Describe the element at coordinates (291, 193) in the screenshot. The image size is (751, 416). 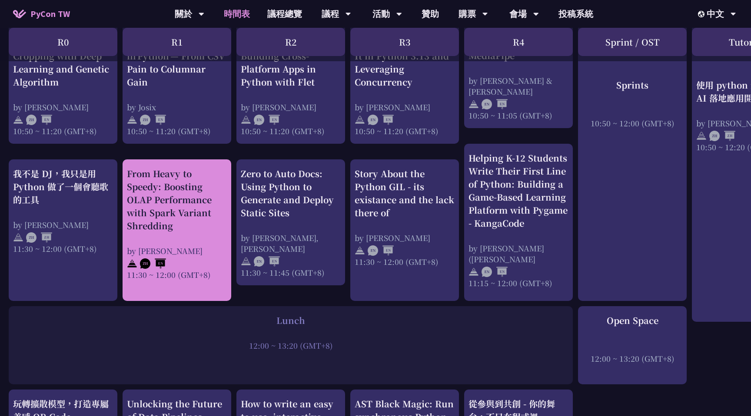
I see `div: Zero to Auto Docs: Using Python to Generate and Deploy Static Sites` at that location.